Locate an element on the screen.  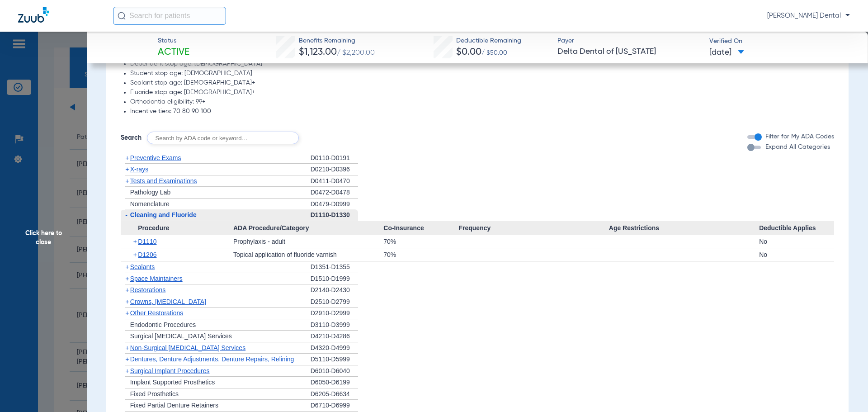
span: Benefits Remaining is located at coordinates (337, 41).